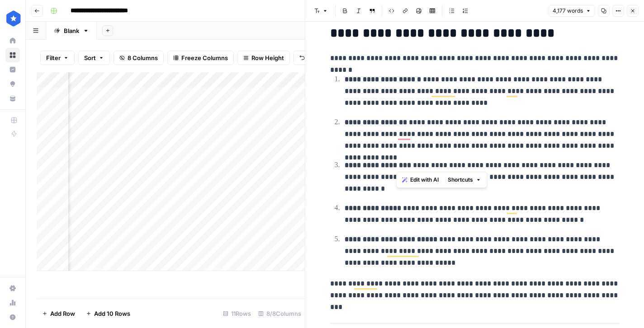 The image size is (644, 328). I want to click on div: 8/8 Columns, so click(279, 313).